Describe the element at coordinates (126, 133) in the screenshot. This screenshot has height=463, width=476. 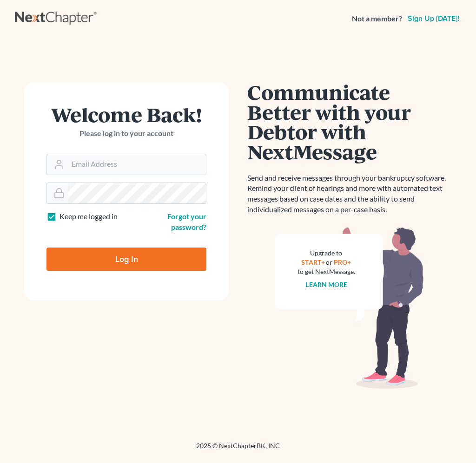
I see `p: Please log in to your account` at that location.